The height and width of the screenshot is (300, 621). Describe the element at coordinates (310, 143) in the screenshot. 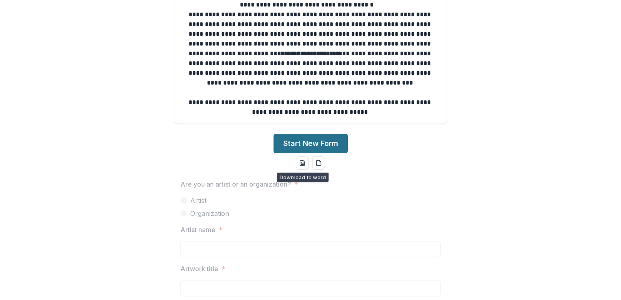

I see `button: Start New Form` at that location.